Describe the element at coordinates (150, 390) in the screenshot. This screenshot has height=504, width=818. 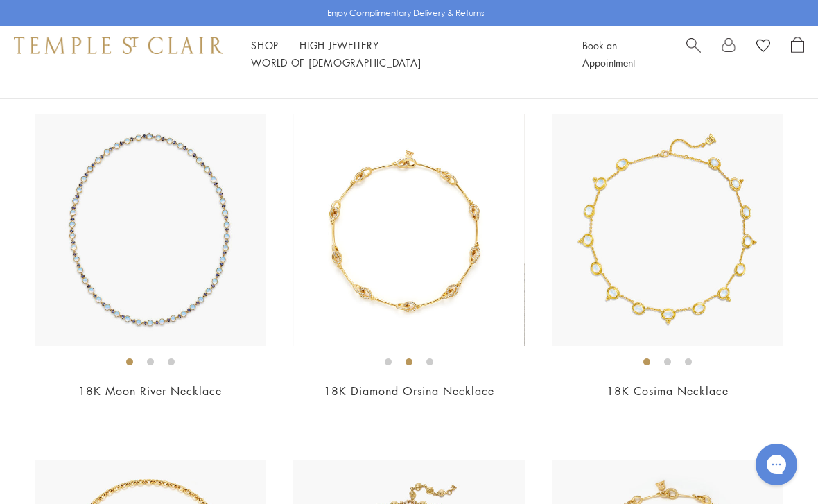
I see `a: 18K Moon River Necklace` at that location.